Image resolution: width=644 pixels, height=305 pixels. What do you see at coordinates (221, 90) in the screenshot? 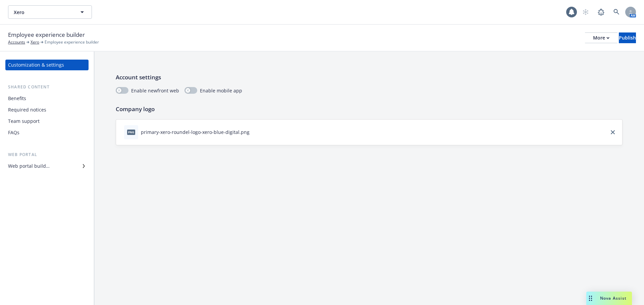
I see `span: Enable mobile app` at bounding box center [221, 90].